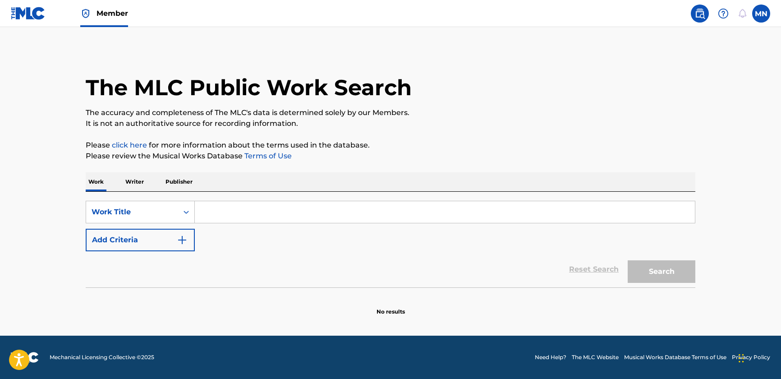 This screenshot has height=379, width=781. What do you see at coordinates (182, 240) in the screenshot?
I see `img: 9d2ae6d4665cec9f34b9.svg` at bounding box center [182, 240].